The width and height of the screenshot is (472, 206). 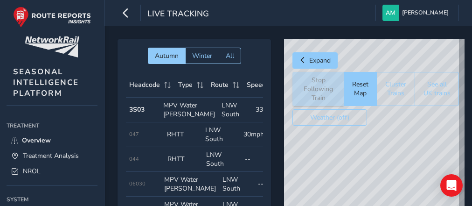 I want to click on span: SEASONAL INTELLIGENCE PLATFORM, so click(x=46, y=82).